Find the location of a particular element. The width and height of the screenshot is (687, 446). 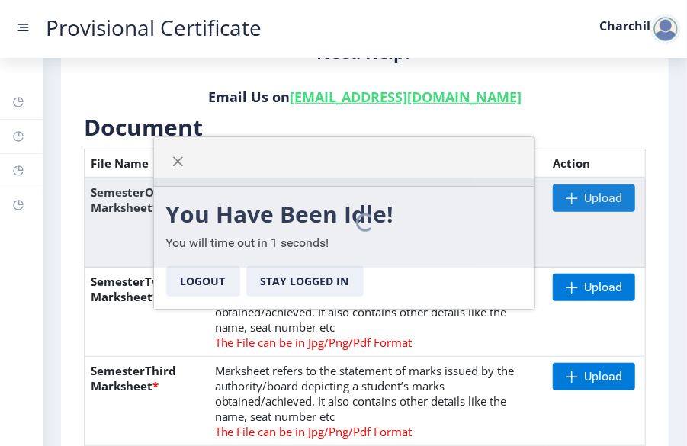

h6: Email Us on is located at coordinates (365, 97).